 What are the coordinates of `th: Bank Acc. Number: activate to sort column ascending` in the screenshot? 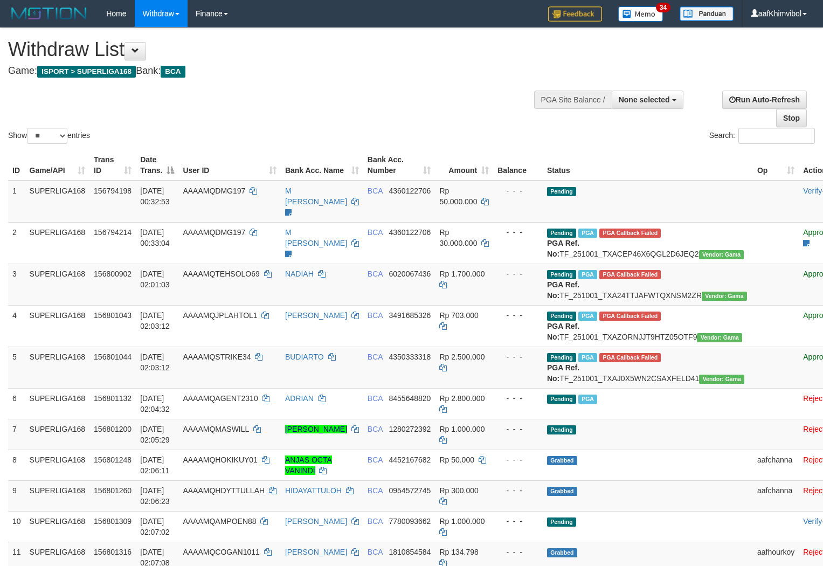 It's located at (400, 165).